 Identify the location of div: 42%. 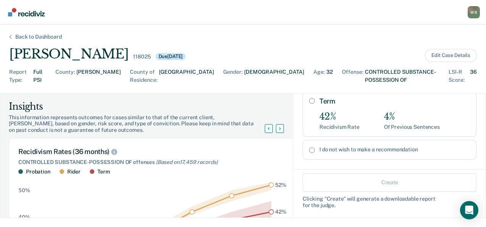
(339, 117).